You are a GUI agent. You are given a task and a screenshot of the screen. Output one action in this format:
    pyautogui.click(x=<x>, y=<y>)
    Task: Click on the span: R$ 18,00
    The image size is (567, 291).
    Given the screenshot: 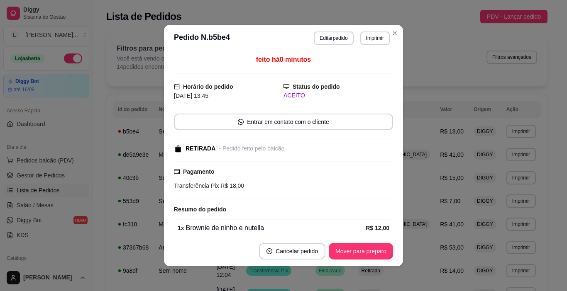 What is the action you would take?
    pyautogui.click(x=231, y=186)
    